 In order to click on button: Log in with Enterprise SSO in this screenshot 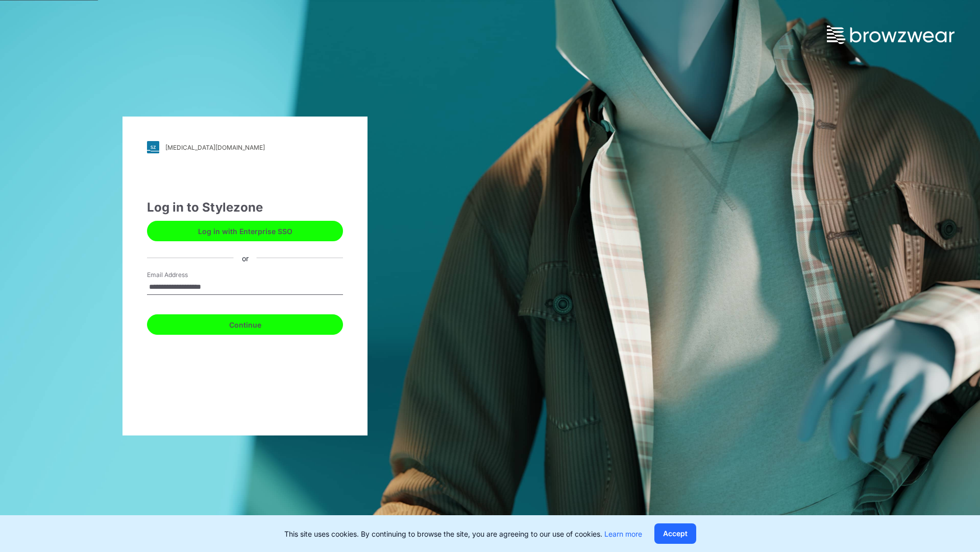, I will do `click(245, 231)`.